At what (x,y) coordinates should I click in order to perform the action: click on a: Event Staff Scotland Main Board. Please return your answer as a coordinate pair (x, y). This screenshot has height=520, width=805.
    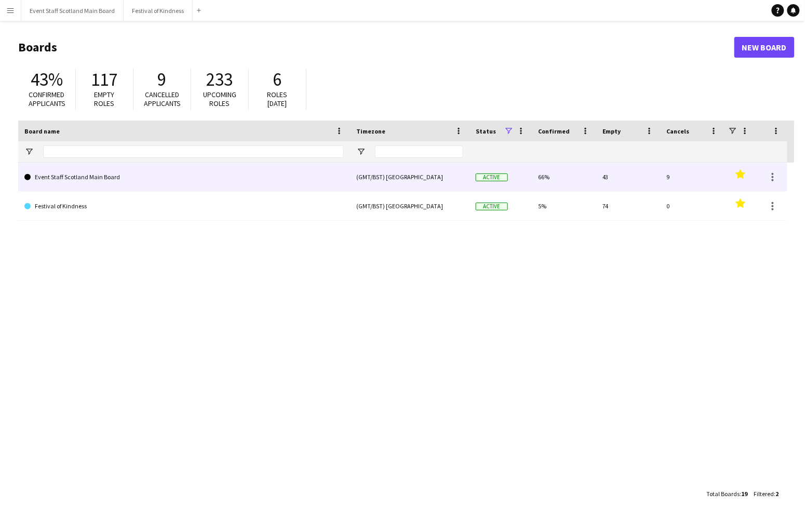
    Looking at the image, I should click on (184, 177).